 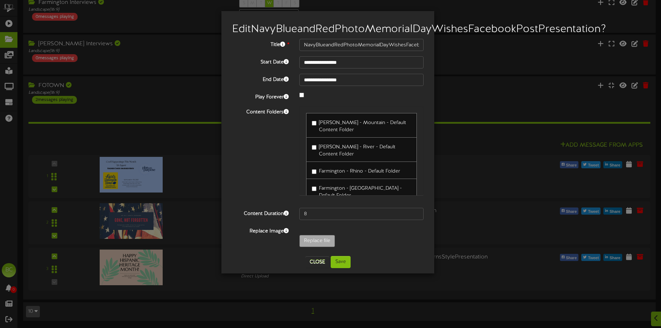 What do you see at coordinates (260, 43) in the screenshot?
I see `label: Title` at bounding box center [260, 43].